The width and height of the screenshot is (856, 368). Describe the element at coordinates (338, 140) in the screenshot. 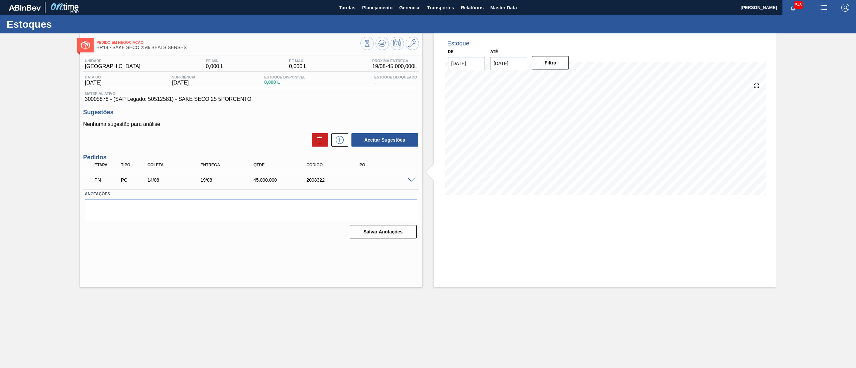

I see `div: Nova sugestão` at that location.